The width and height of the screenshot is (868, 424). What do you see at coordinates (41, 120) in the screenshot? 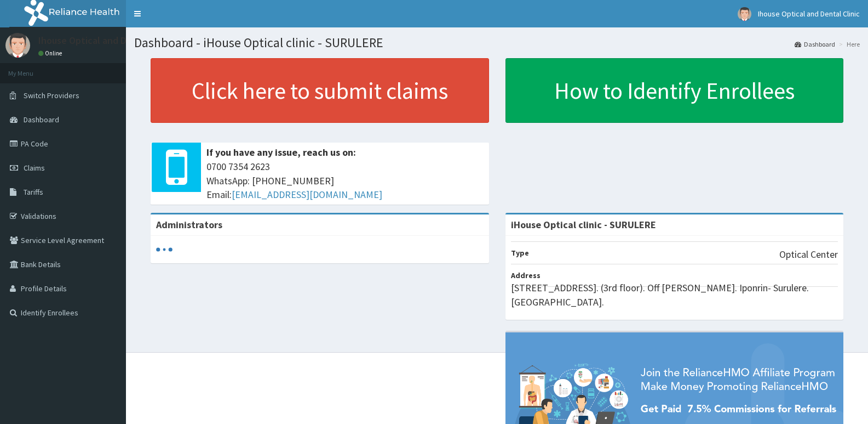
I see `span: Dashboard` at bounding box center [41, 120].